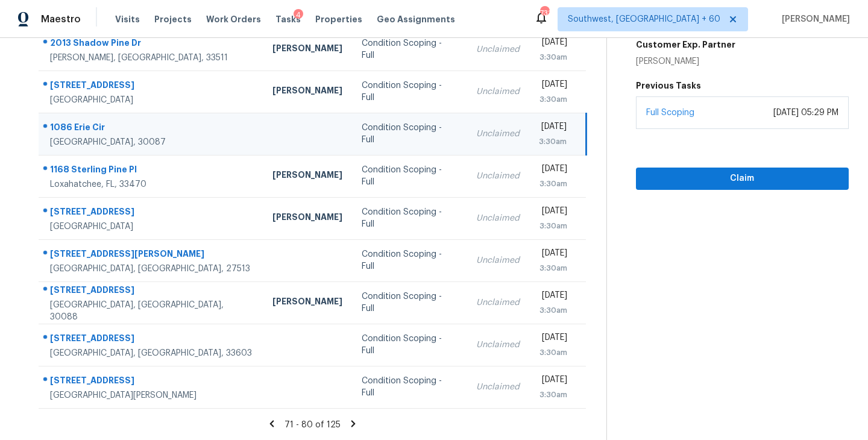 Image resolution: width=868 pixels, height=440 pixels. I want to click on div: 731, so click(545, 13).